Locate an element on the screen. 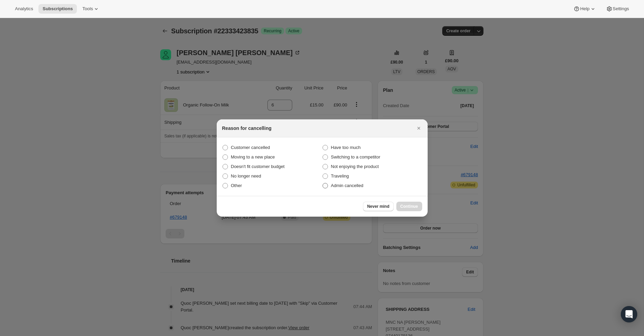  span: Help is located at coordinates (584, 9).